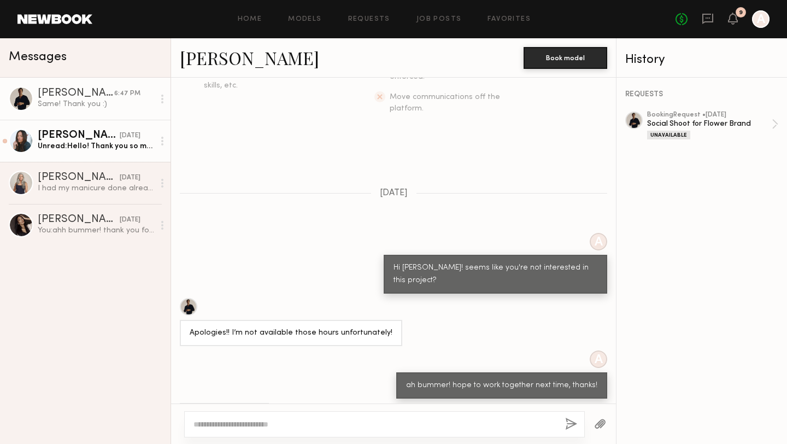 Image resolution: width=787 pixels, height=444 pixels. What do you see at coordinates (305, 19) in the screenshot?
I see `a: Models` at bounding box center [305, 19].